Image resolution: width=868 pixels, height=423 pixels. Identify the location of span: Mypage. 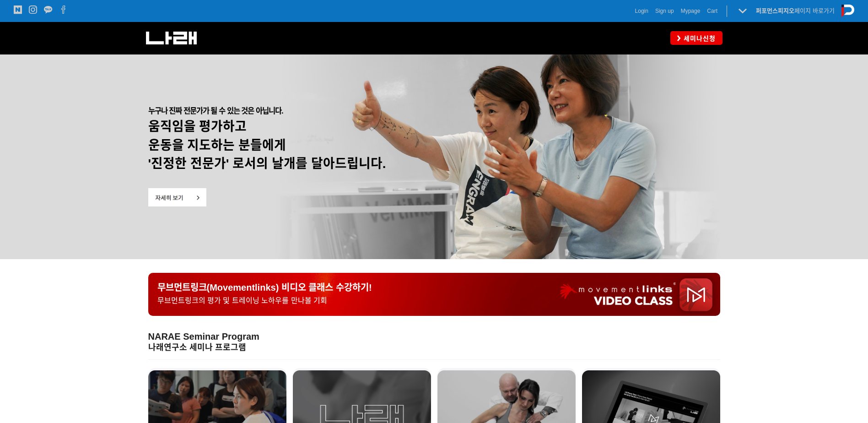
(690, 11).